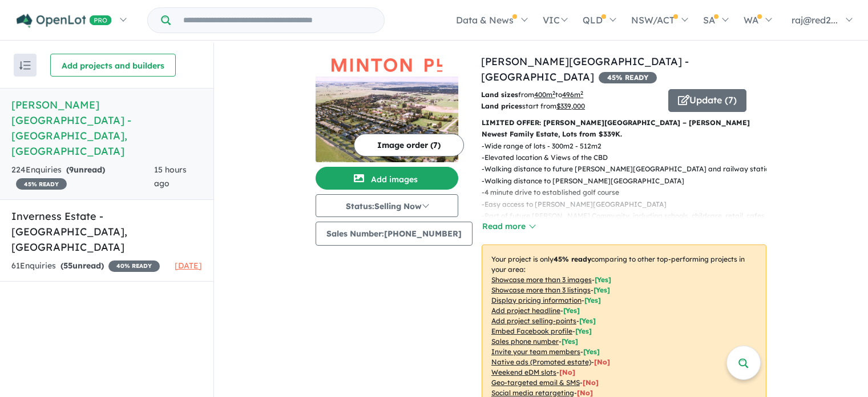 The width and height of the screenshot is (868, 397). Describe the element at coordinates (25, 65) in the screenshot. I see `img: sort.svg` at that location.